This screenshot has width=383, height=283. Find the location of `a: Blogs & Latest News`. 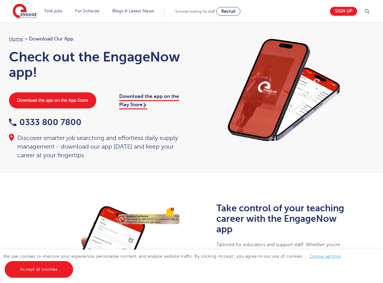

a: Blogs & Latest News is located at coordinates (133, 11).